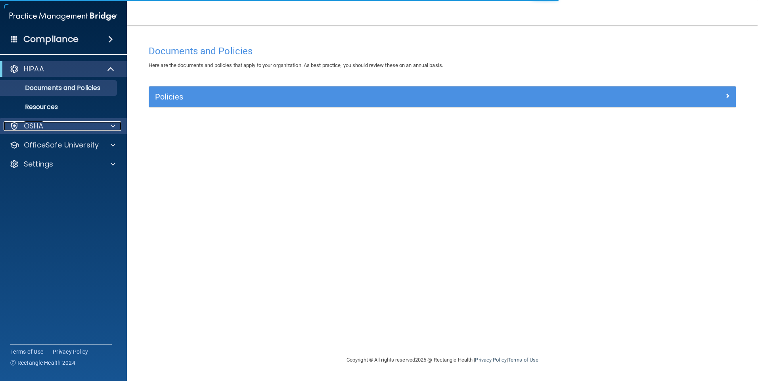  What do you see at coordinates (442, 97) in the screenshot?
I see `a: Policies` at bounding box center [442, 97].